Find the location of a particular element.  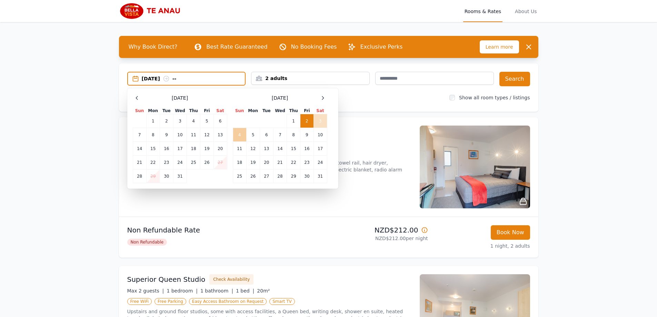

span: 20m² is located at coordinates (263, 291).